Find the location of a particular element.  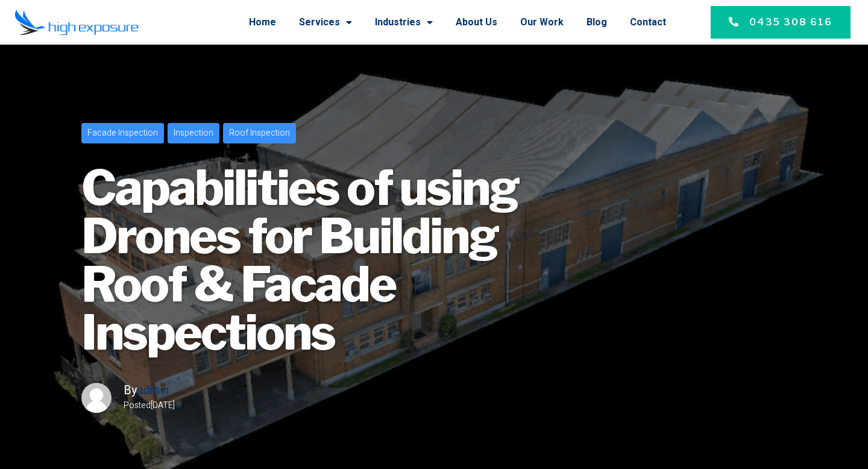

span: 0435 308 616 is located at coordinates (790, 23).